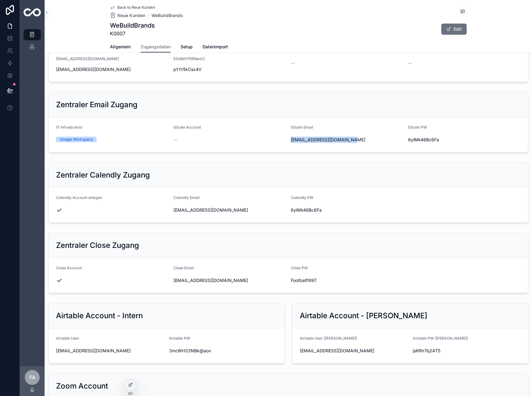 Image resolution: width=532 pixels, height=396 pixels. I want to click on h2: Zentraler Email Zugang, so click(96, 105).